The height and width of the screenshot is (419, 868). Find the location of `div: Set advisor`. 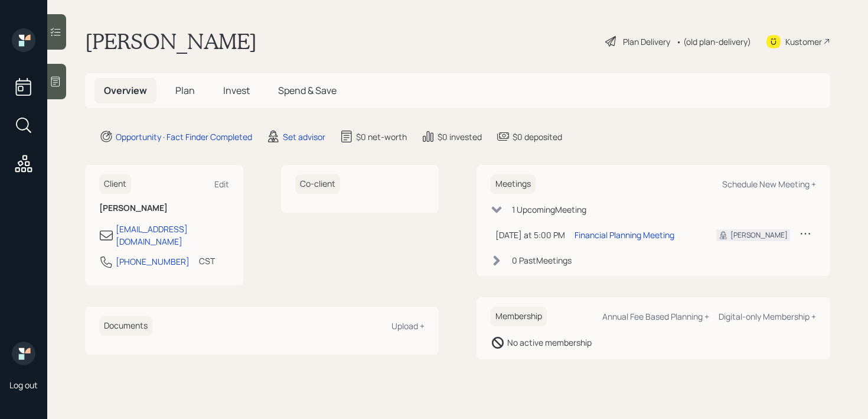

div: Set advisor is located at coordinates (304, 137).